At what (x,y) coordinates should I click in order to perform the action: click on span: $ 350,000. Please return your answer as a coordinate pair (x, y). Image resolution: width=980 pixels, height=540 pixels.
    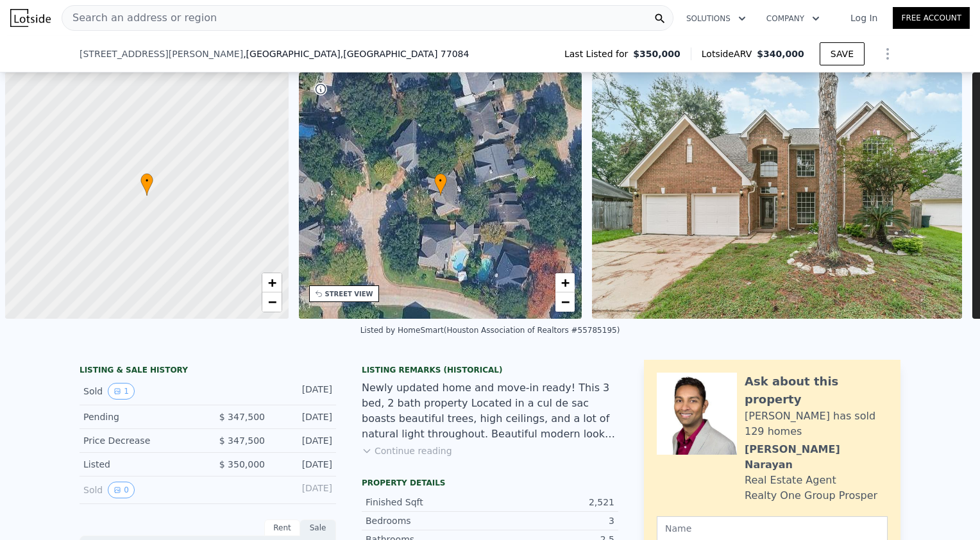
    Looking at the image, I should click on (242, 464).